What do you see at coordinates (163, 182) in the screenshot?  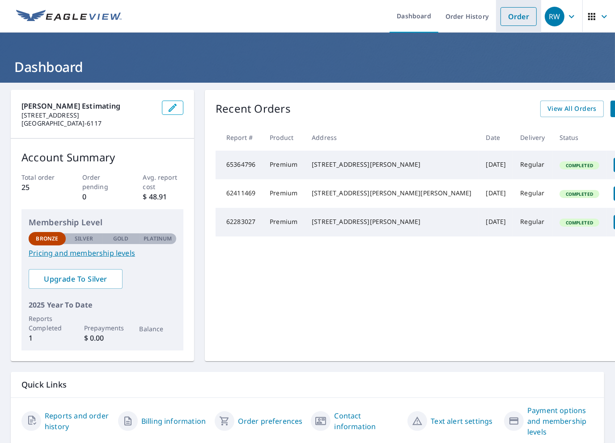 I see `p: Avg. report cost` at bounding box center [163, 182].